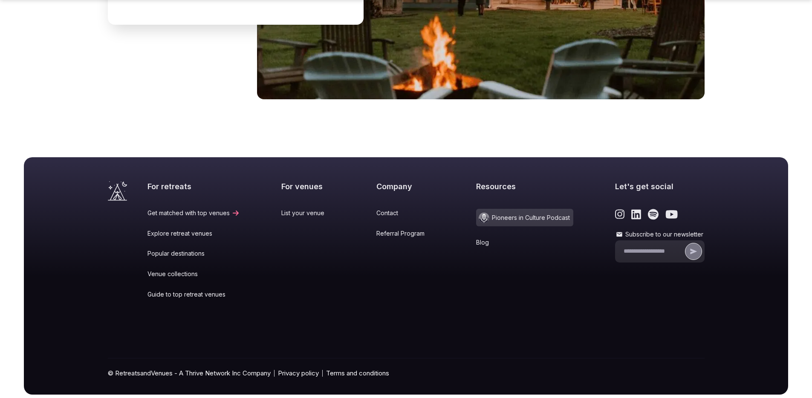  I want to click on a: Popular destinations, so click(193, 253).